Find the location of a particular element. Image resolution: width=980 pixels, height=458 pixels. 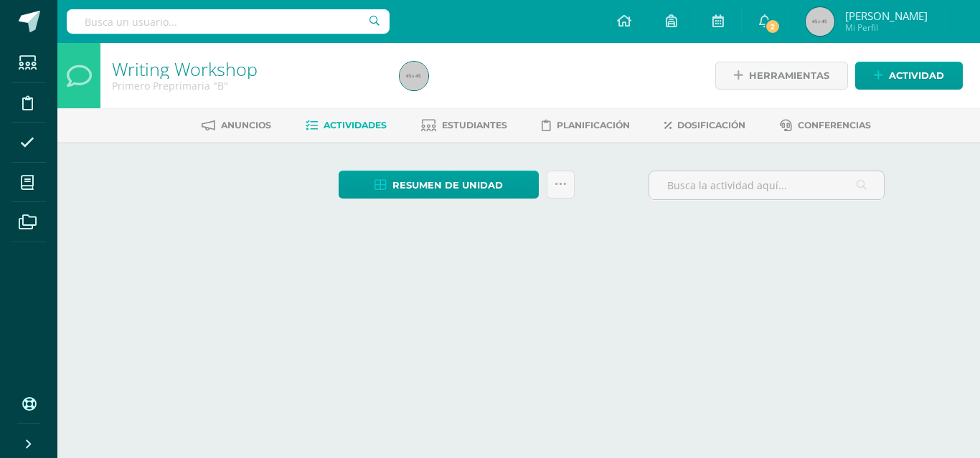

a: Resumen de unidad is located at coordinates (438, 184).